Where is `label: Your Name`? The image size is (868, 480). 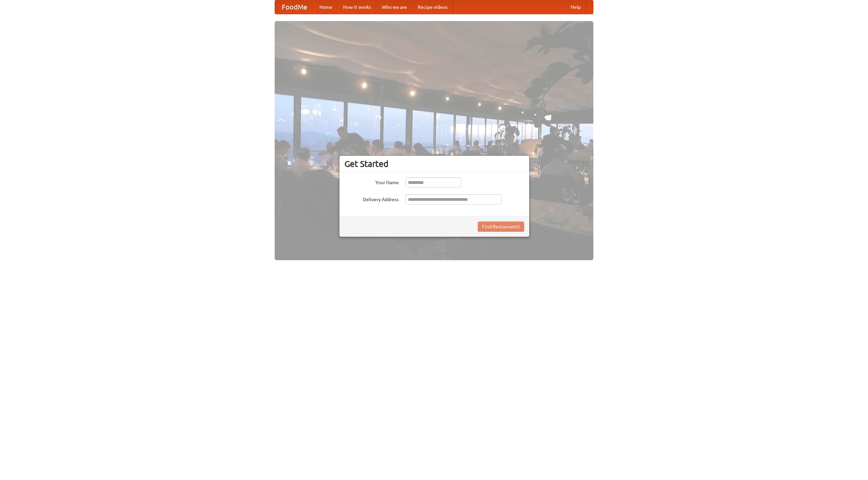
label: Your Name is located at coordinates (372, 181).